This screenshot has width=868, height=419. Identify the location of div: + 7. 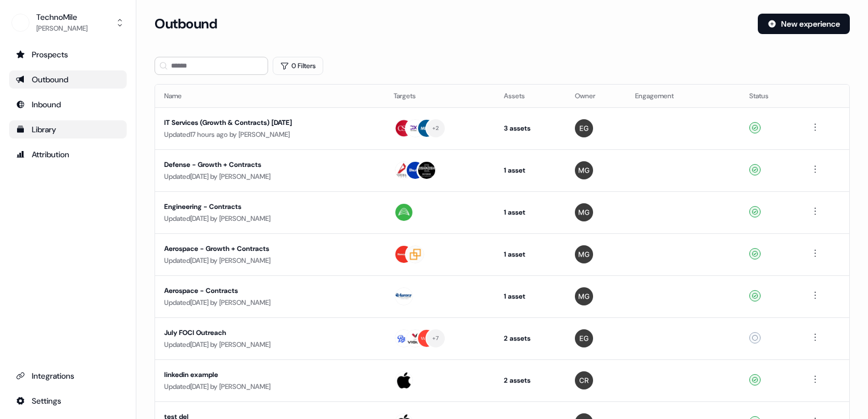
(435, 338).